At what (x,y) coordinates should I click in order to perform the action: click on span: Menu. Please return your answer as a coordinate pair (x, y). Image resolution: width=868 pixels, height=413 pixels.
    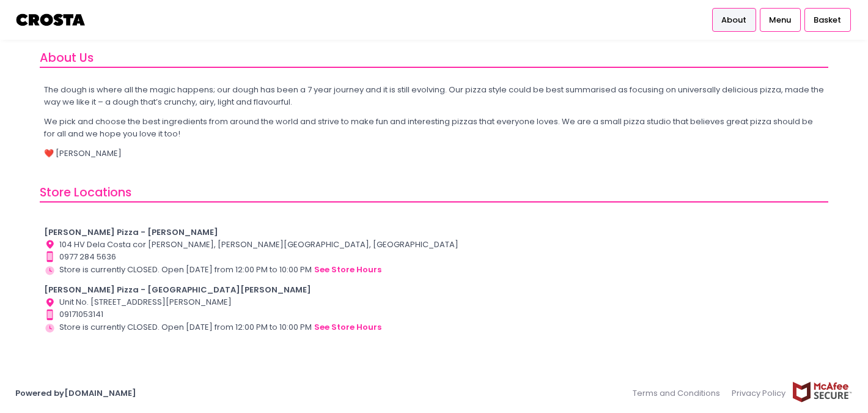
    Looking at the image, I should click on (780, 20).